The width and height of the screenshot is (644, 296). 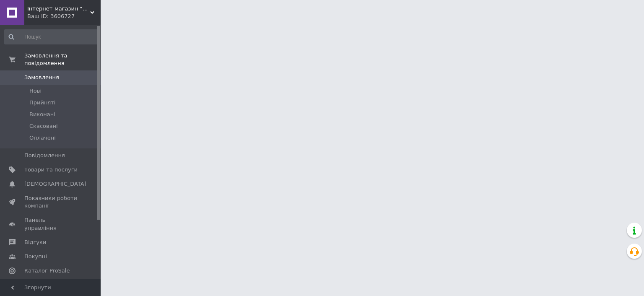 What do you see at coordinates (50, 170) in the screenshot?
I see `span: Товари та послуги` at bounding box center [50, 170].